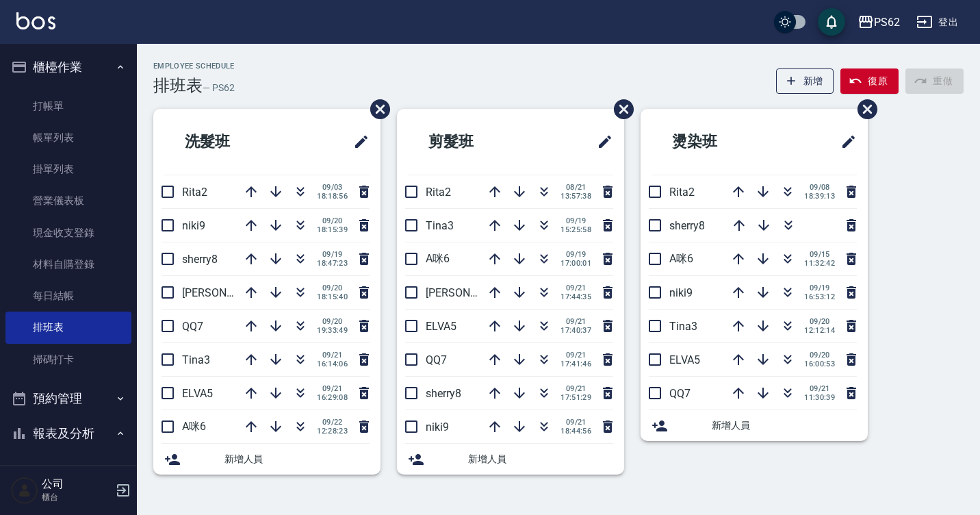 This screenshot has height=515, width=980. I want to click on span: 17:51:29, so click(576, 397).